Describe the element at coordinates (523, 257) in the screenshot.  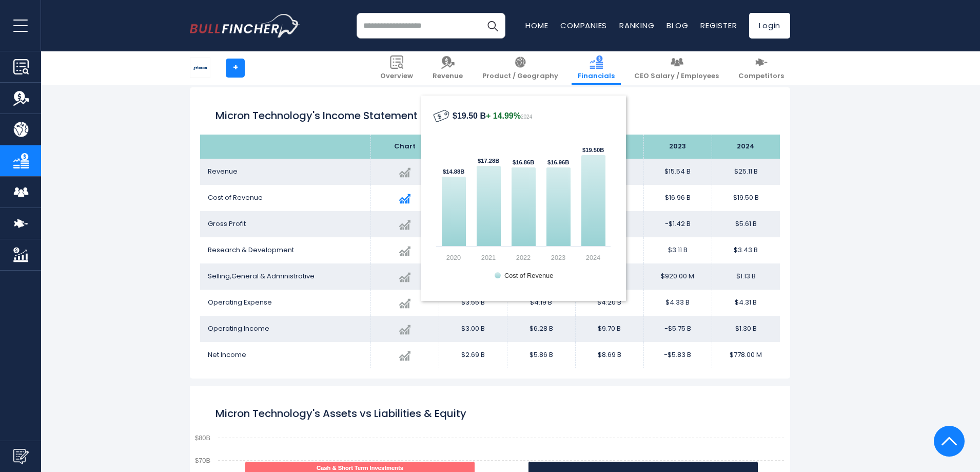
I see `text: 2022` at that location.